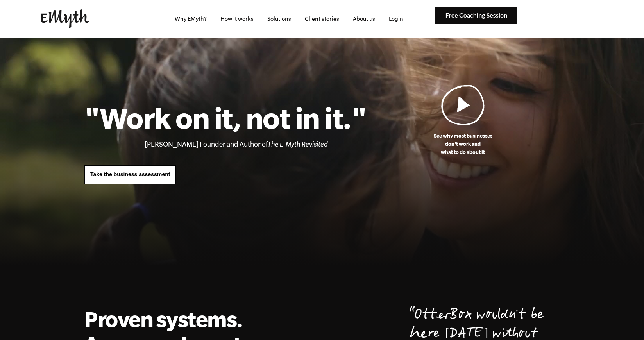 The height and width of the screenshot is (340, 644). What do you see at coordinates (225, 117) in the screenshot?
I see `h1: "Work on it, not in it."` at bounding box center [225, 117].